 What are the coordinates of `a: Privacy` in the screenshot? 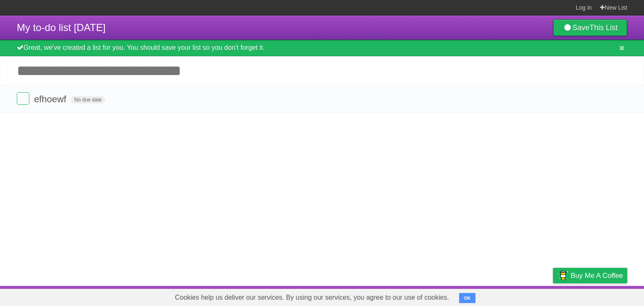 It's located at (553, 296).